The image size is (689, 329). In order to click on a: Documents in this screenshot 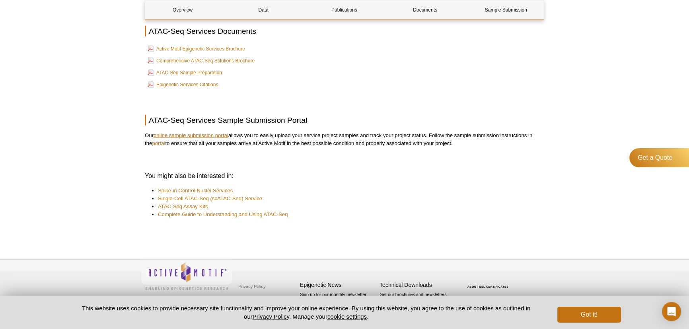, I will do `click(425, 10)`.